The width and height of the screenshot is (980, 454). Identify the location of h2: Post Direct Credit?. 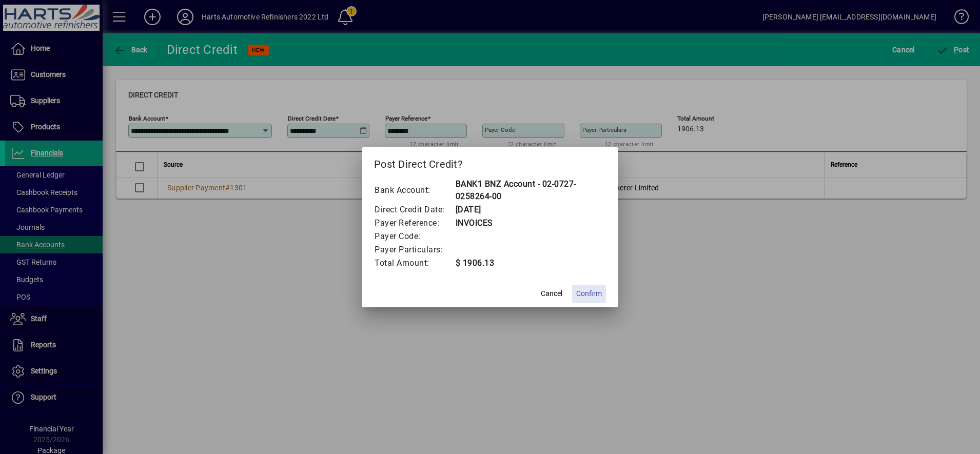
(490, 162).